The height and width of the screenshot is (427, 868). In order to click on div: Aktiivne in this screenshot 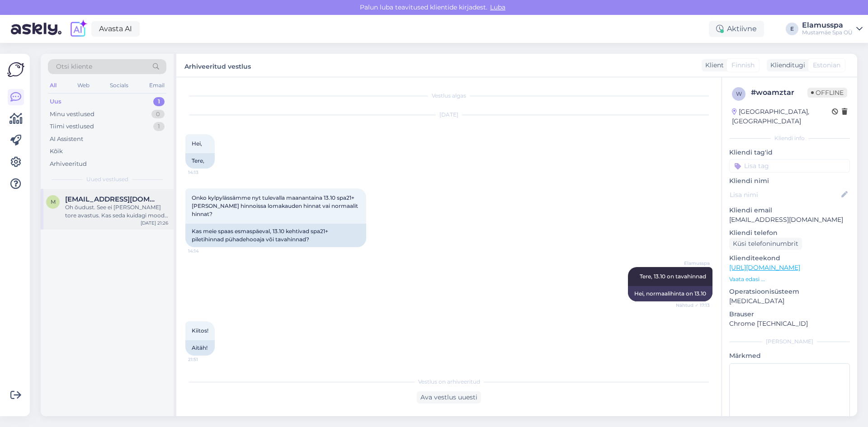, I will do `click(736, 29)`.